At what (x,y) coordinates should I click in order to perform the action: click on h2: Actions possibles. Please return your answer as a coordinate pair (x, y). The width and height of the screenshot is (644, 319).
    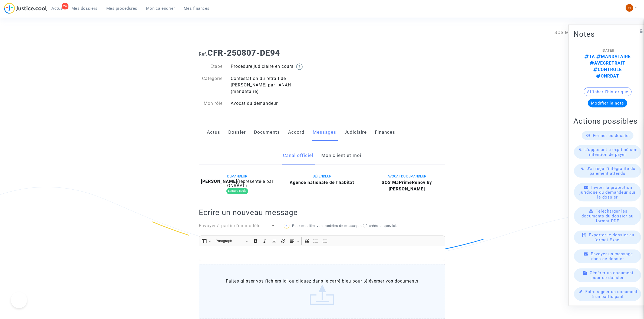
    Looking at the image, I should click on (608, 121).